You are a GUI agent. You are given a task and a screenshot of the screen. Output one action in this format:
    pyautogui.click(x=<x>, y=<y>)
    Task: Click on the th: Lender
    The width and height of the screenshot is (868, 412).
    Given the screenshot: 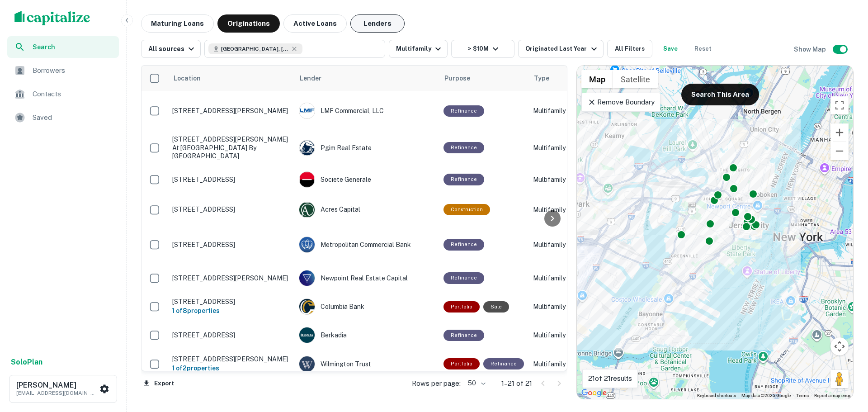 What is the action you would take?
    pyautogui.click(x=366, y=78)
    